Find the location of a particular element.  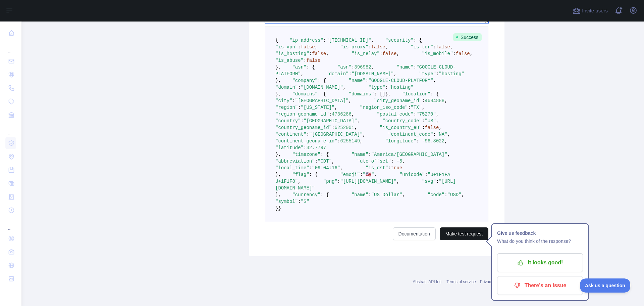

span: "TX" is located at coordinates (416, 108).